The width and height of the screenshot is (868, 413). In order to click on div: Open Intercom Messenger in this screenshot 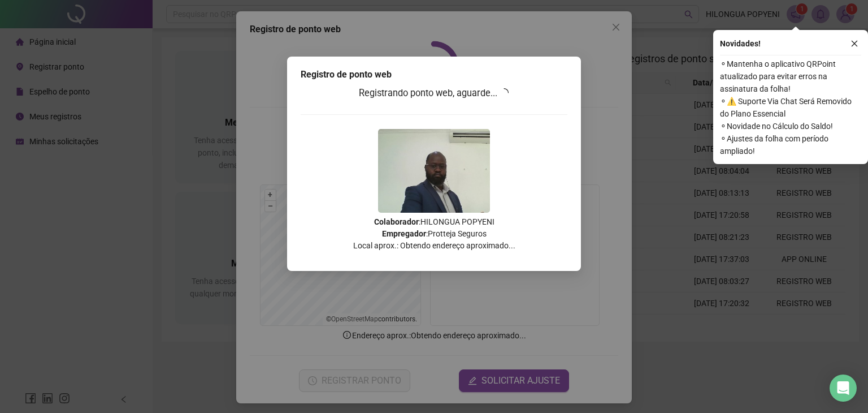, I will do `click(843, 388)`.